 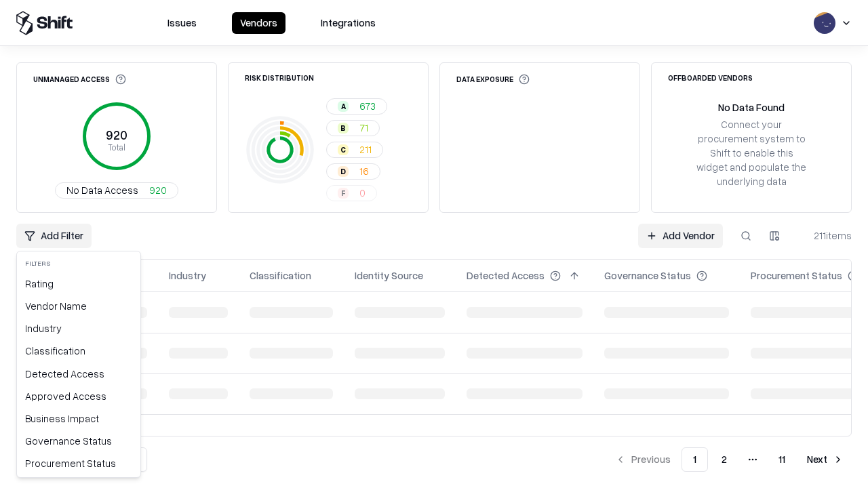 What do you see at coordinates (79, 306) in the screenshot?
I see `div: Vendor Name` at bounding box center [79, 306].